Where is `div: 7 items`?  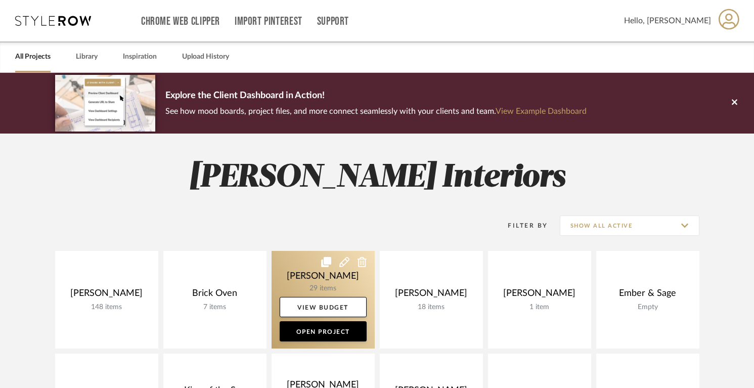
div: 7 items is located at coordinates (215, 307).